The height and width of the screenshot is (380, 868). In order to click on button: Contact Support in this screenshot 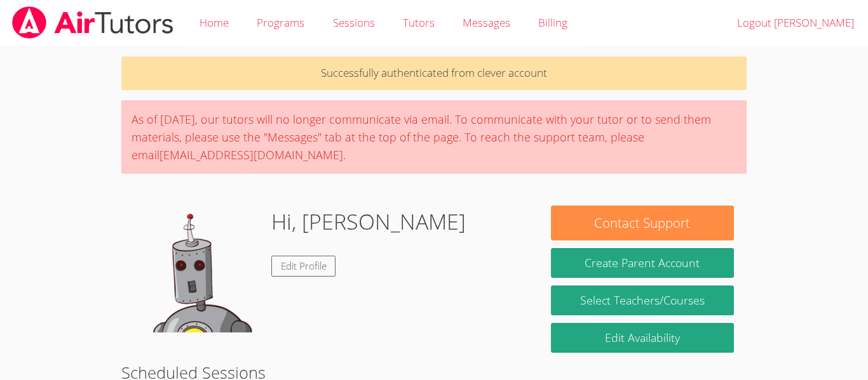, I will do `click(642, 223)`.